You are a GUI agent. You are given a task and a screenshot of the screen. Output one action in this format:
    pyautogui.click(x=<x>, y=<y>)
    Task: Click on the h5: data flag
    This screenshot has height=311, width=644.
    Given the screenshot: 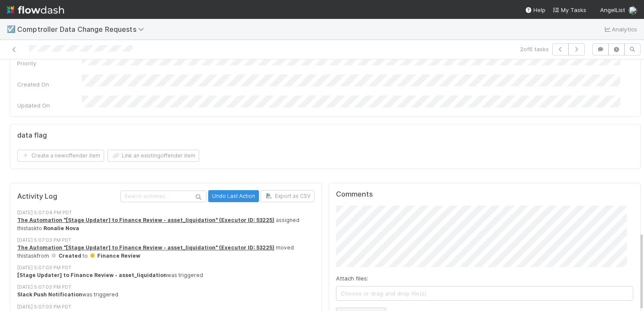 What is the action you would take?
    pyautogui.click(x=32, y=135)
    